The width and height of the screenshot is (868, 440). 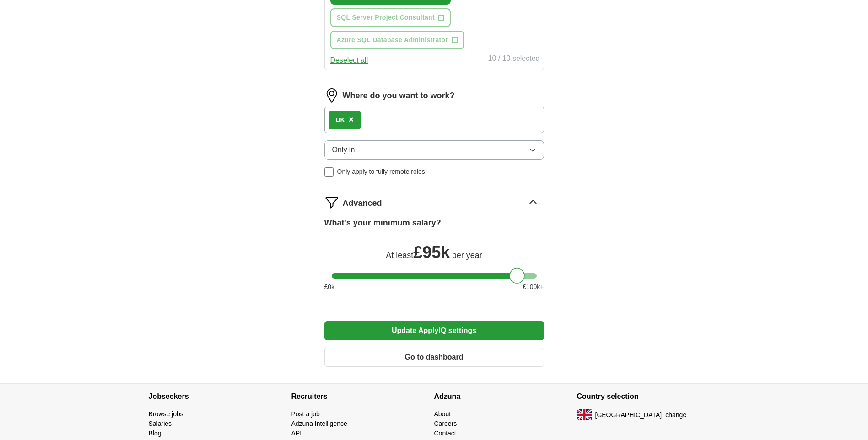 What do you see at coordinates (467, 255) in the screenshot?
I see `span: per year` at bounding box center [467, 255].